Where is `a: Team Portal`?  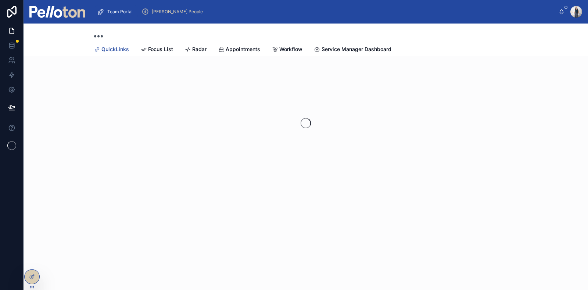
a: Team Portal is located at coordinates (116, 12).